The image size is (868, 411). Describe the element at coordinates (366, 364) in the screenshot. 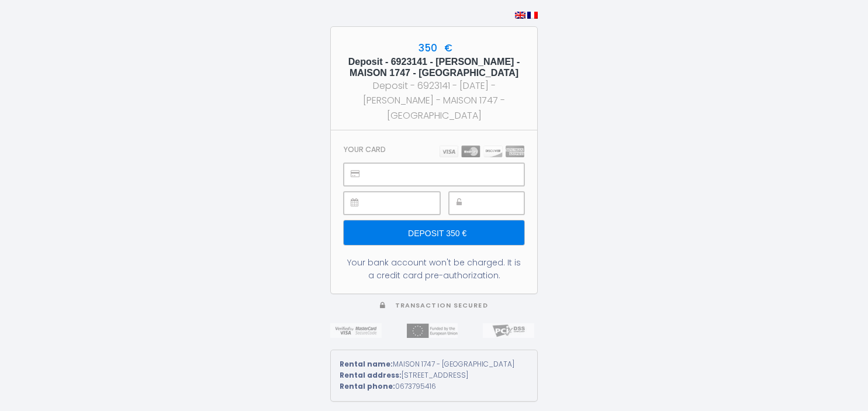

I see `strong: Rental name:` at that location.